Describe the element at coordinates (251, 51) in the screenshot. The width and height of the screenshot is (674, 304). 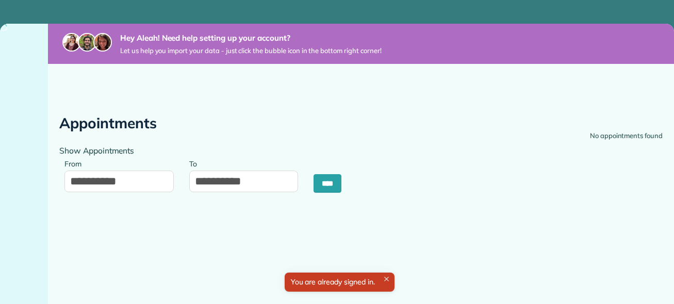
I see `span: Let us help you import your data - just click the bubble icon in the bottom right corner!` at that location.